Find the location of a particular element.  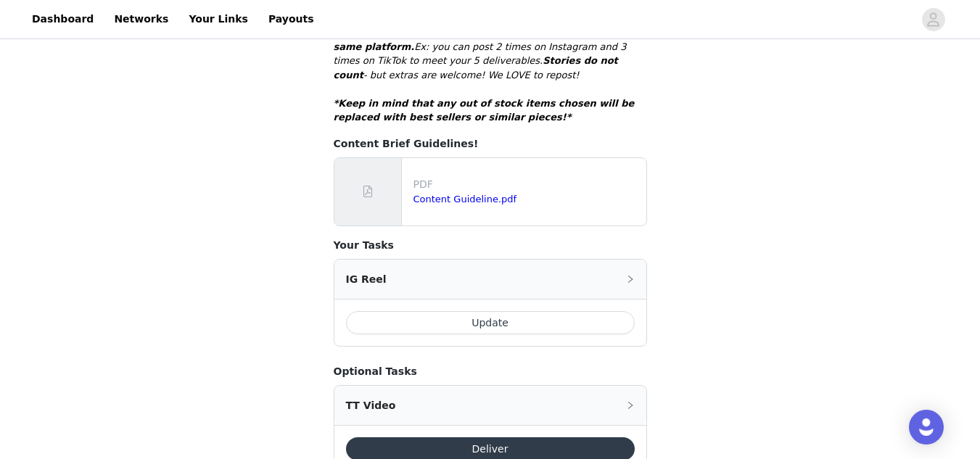

a: Dashboard is located at coordinates (63, 19).